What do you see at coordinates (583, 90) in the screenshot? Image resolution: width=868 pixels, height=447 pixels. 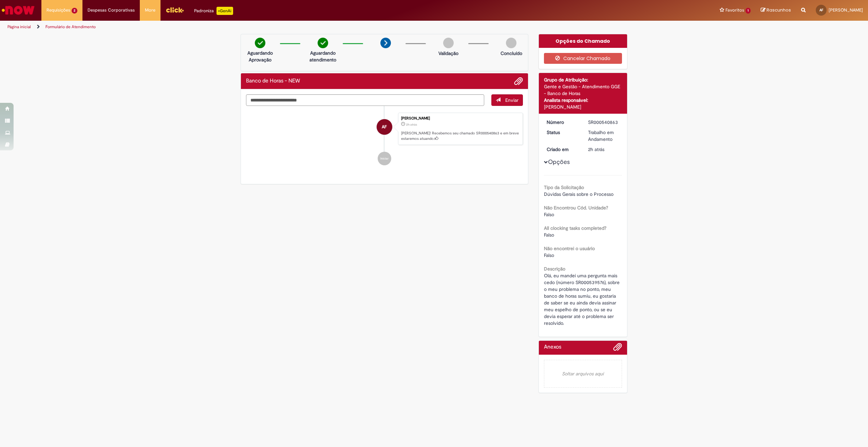 I see `div: Gente e Gestão - Atendimento GGE - Banco de Horas` at bounding box center [583, 90].